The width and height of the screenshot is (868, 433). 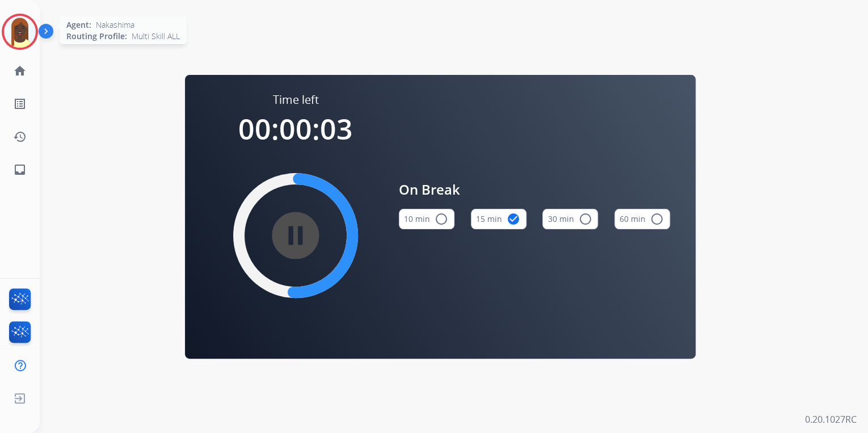 I want to click on span: Multi Skill ALL, so click(x=155, y=36).